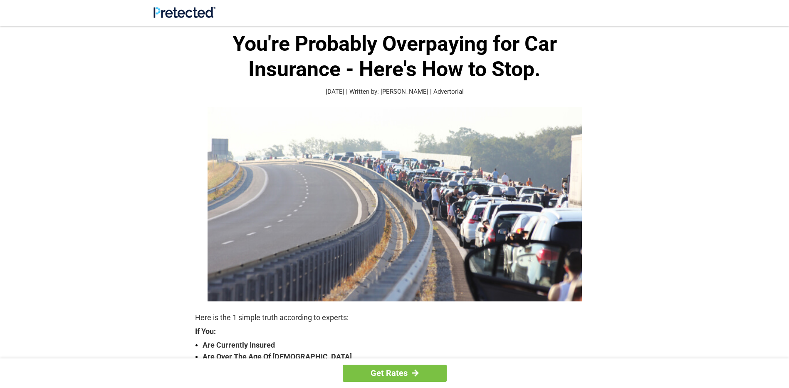  Describe the element at coordinates (395, 317) in the screenshot. I see `p: Here is the 1 simple truth according to experts:` at that location.